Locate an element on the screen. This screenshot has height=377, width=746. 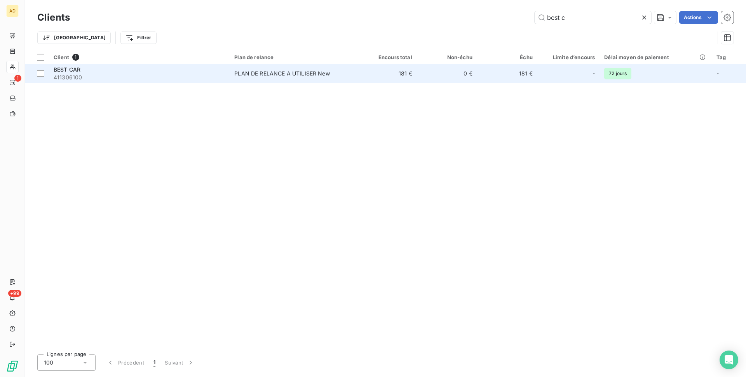
div: Encours total is located at coordinates (387, 57).